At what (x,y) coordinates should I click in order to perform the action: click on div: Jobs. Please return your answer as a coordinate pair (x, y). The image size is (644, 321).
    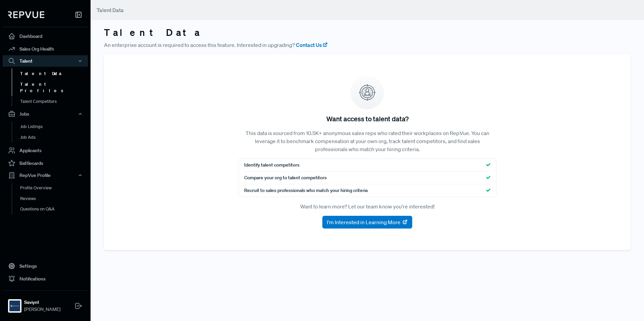
    Looking at the image, I should click on (46, 114).